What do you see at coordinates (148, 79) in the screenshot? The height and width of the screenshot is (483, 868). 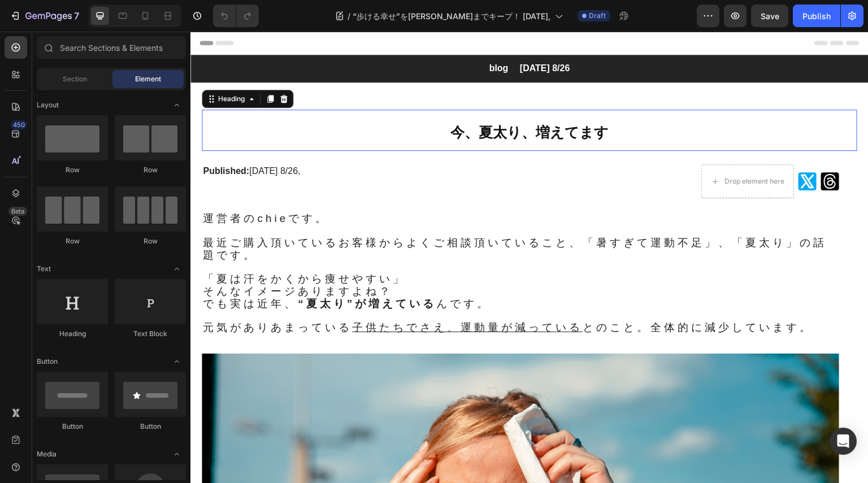 I see `span: Element` at bounding box center [148, 79].